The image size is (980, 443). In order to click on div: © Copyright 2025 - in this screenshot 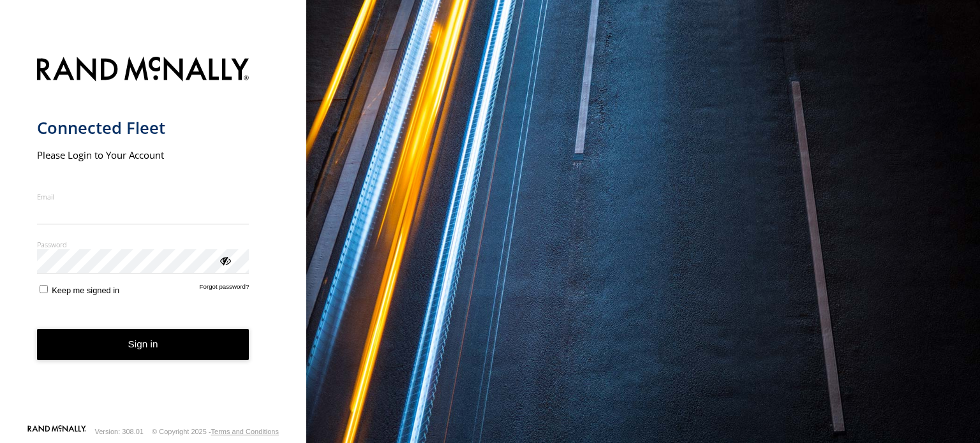, I will do `click(215, 432)`.